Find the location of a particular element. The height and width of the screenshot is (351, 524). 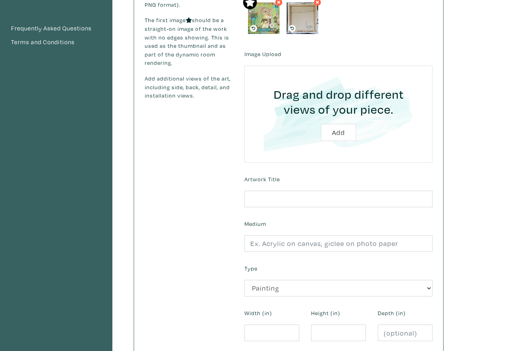

a: Terms and Conditions is located at coordinates (56, 42).